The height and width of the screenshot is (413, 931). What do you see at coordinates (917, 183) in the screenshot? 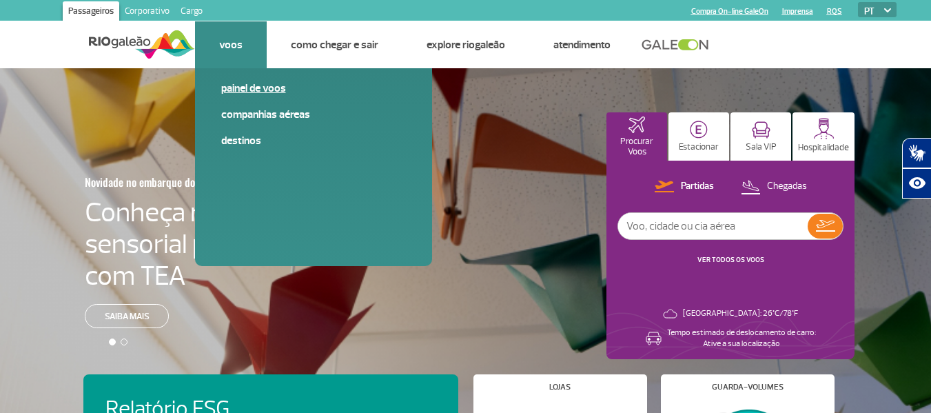
I see `button: Abrir recursos assistivos.` at bounding box center [917, 183].